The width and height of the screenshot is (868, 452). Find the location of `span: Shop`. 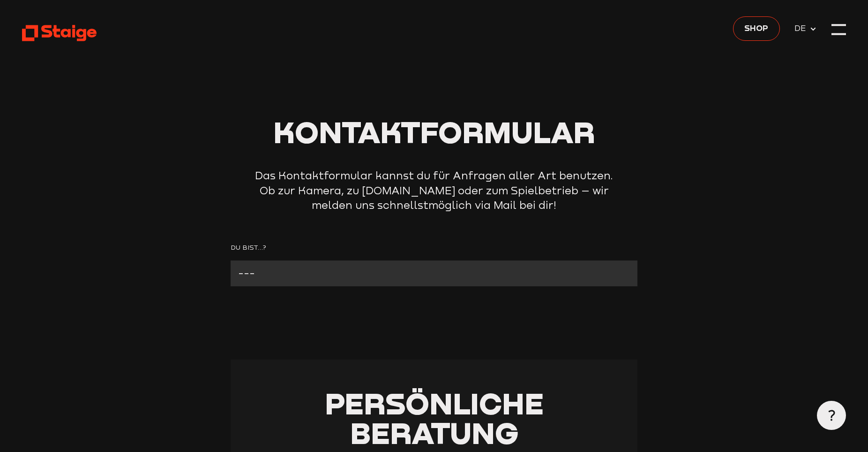

span: Shop is located at coordinates (756, 28).